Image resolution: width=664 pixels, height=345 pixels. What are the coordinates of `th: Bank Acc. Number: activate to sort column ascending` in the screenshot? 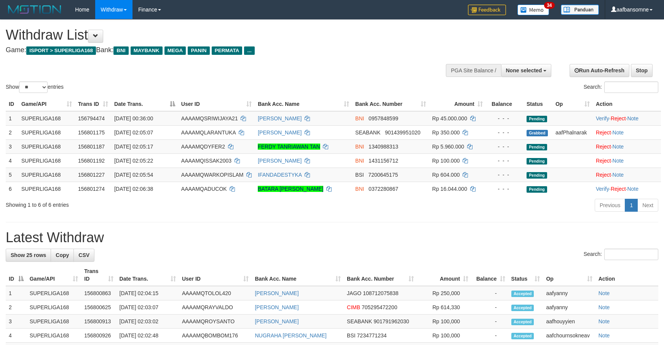 It's located at (380, 275).